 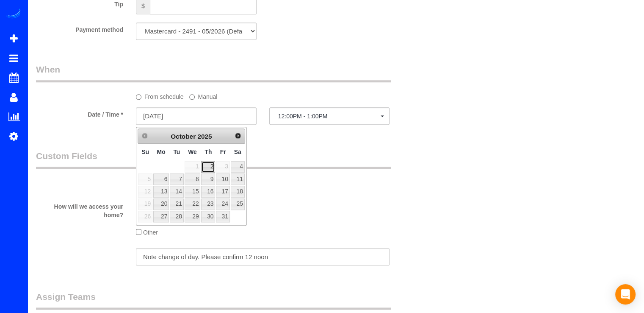 What do you see at coordinates (193, 191) in the screenshot?
I see `a: 15` at bounding box center [193, 191].